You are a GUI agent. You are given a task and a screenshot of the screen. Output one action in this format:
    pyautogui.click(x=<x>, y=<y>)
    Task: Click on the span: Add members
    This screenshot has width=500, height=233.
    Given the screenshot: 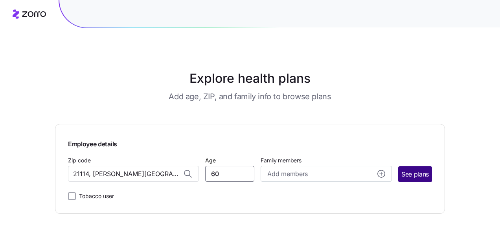 What is the action you would take?
    pyautogui.click(x=287, y=174)
    